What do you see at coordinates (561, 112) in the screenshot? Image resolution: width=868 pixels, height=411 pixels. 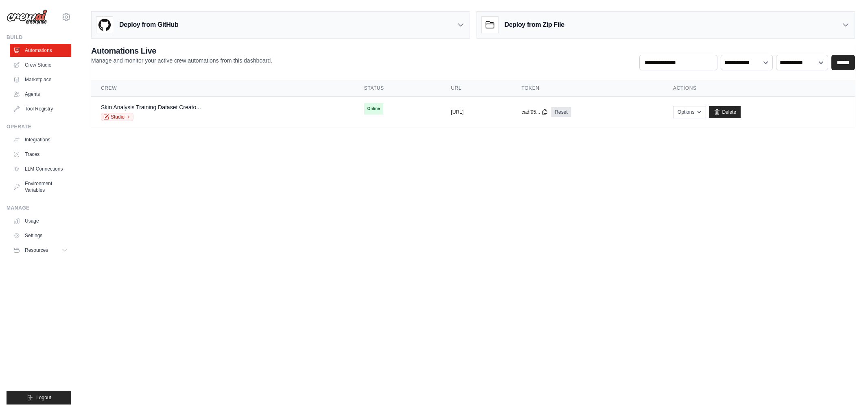 I see `a: Reset` at bounding box center [561, 112].